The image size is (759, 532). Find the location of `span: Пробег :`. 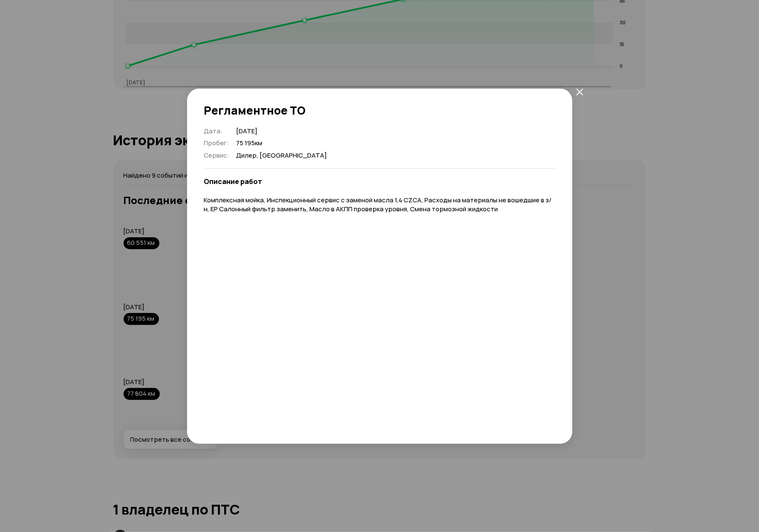

span: Пробег : is located at coordinates (217, 143).